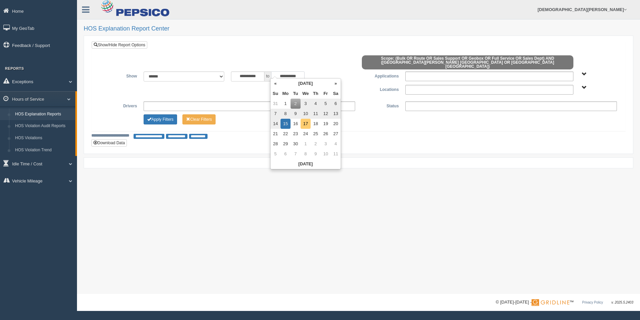 The height and width of the screenshot is (320, 640). What do you see at coordinates (359, 29) in the screenshot?
I see `h2: HOS Explanation Report Center` at bounding box center [359, 29].